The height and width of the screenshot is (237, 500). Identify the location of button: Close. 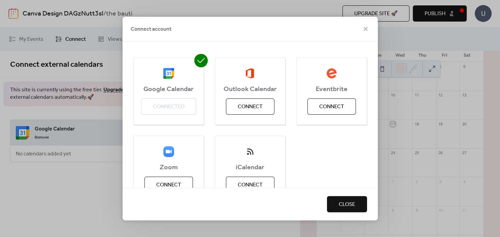
(347, 204).